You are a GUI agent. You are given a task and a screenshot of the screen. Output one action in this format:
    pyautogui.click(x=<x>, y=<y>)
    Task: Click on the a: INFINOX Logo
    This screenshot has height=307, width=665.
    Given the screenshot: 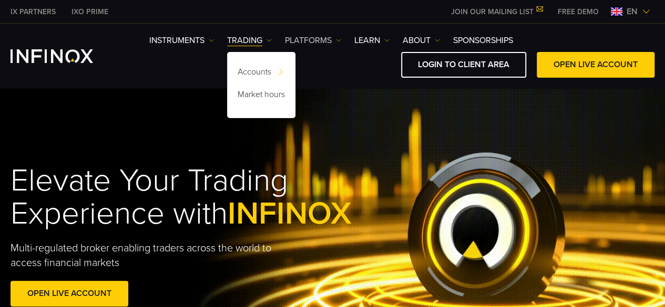 What is the action you would take?
    pyautogui.click(x=64, y=56)
    